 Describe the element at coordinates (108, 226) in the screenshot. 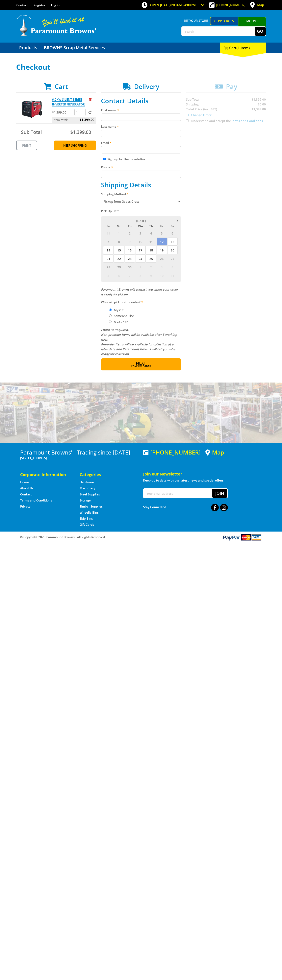

I see `span: Su` at that location.